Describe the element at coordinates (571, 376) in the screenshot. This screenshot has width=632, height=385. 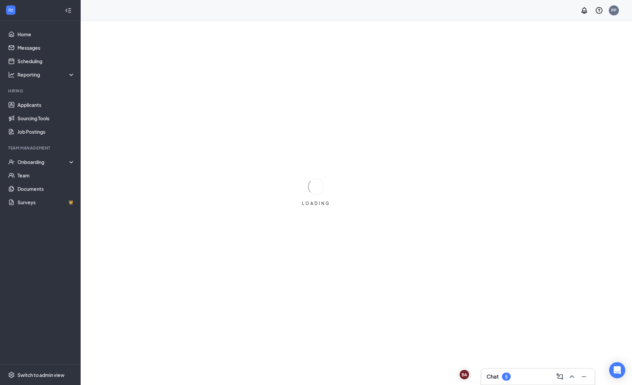
I see `svg: ChevronUp` at that location.